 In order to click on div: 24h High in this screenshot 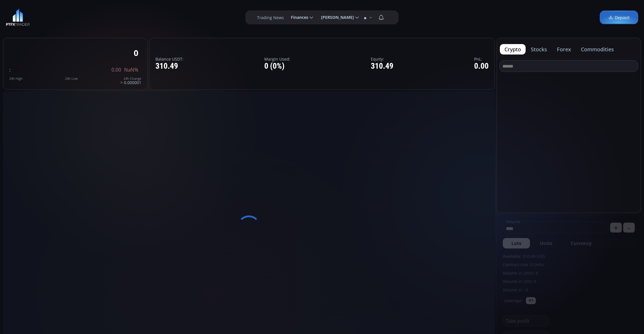, I will do `click(16, 79)`.